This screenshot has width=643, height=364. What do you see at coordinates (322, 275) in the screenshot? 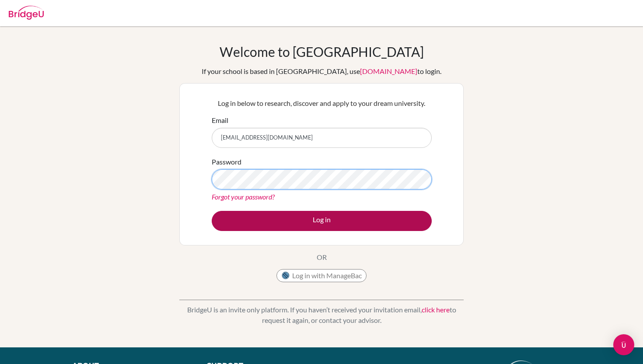
I see `button: Log in with ManageBac` at bounding box center [322, 275].